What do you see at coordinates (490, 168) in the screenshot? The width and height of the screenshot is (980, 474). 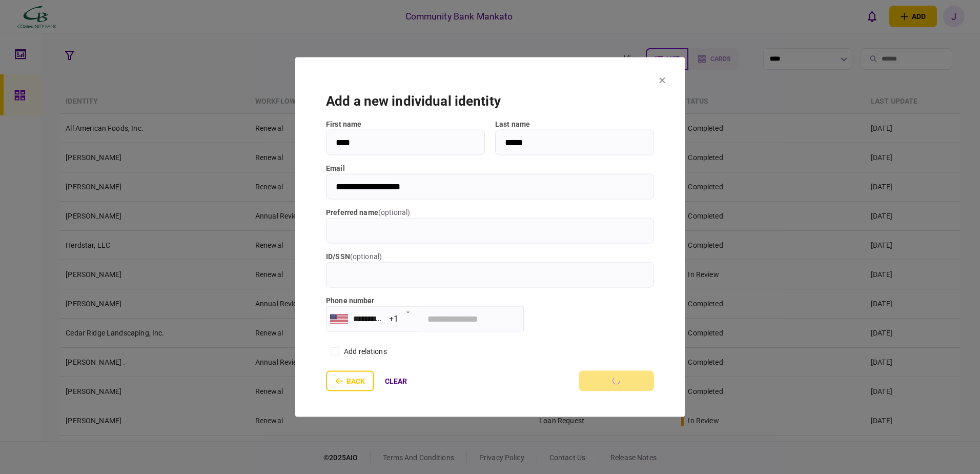 I see `label: email` at bounding box center [490, 168].